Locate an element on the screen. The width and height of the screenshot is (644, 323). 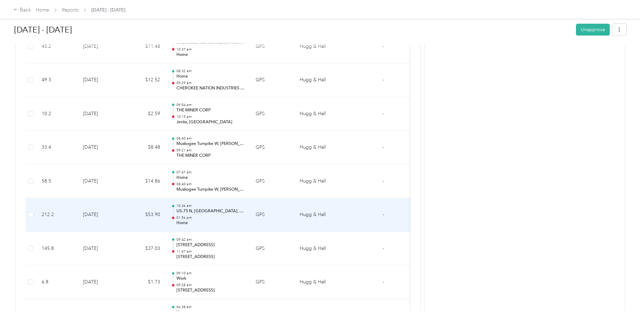
p: 09:28 am is located at coordinates (211, 285).